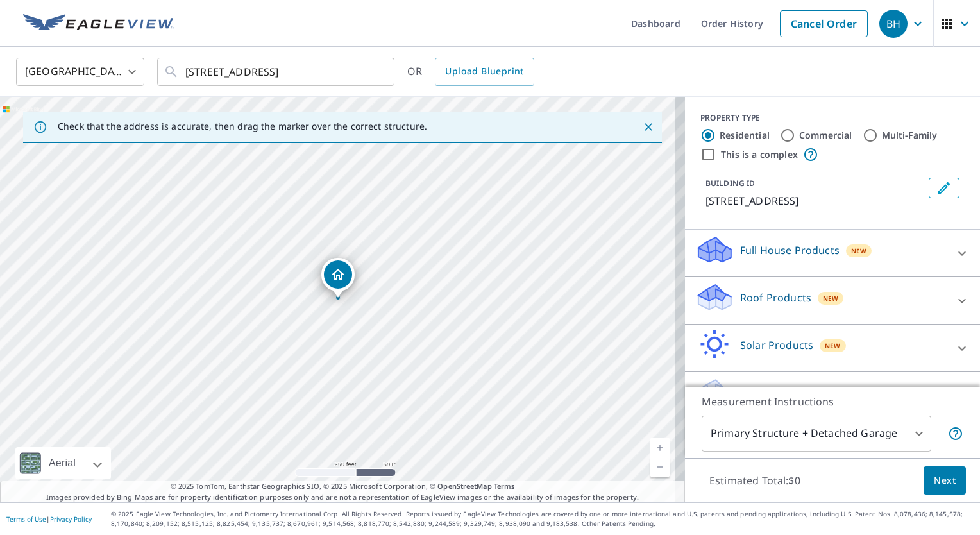 The width and height of the screenshot is (980, 535). What do you see at coordinates (910, 135) in the screenshot?
I see `label: Multi-Family` at bounding box center [910, 135].